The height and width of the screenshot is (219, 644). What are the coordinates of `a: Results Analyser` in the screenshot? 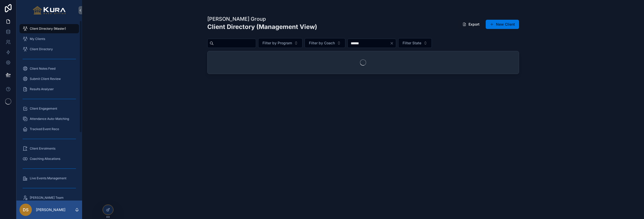 It's located at (49, 89).